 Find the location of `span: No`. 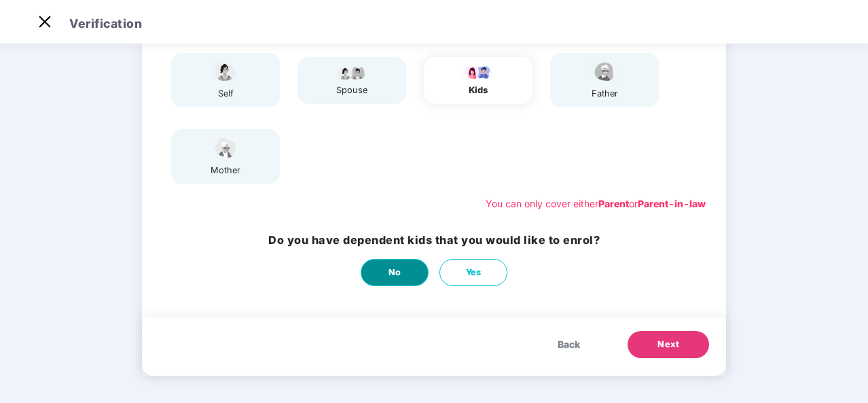

span: No is located at coordinates (395, 273).